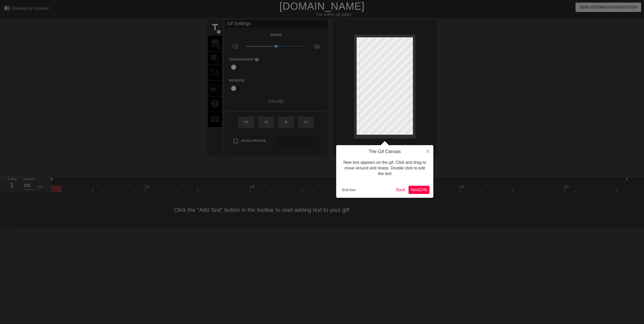 Image resolution: width=644 pixels, height=324 pixels. Describe the element at coordinates (401, 190) in the screenshot. I see `button: Back` at that location.